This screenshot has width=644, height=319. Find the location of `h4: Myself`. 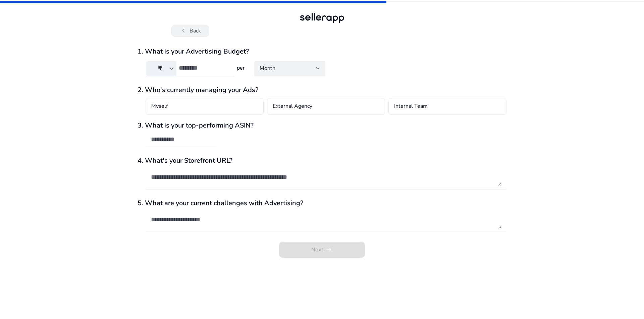

h4: Myself is located at coordinates (159, 106).